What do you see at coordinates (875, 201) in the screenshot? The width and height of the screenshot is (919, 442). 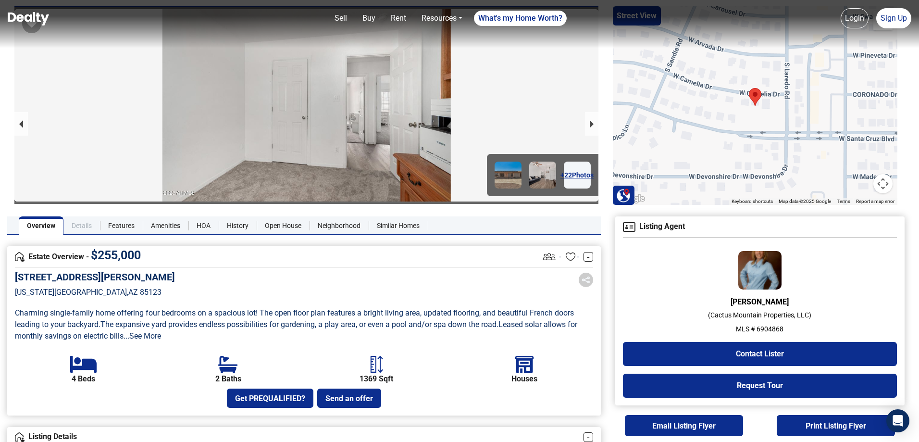 I see `a: Report a map error` at bounding box center [875, 201].